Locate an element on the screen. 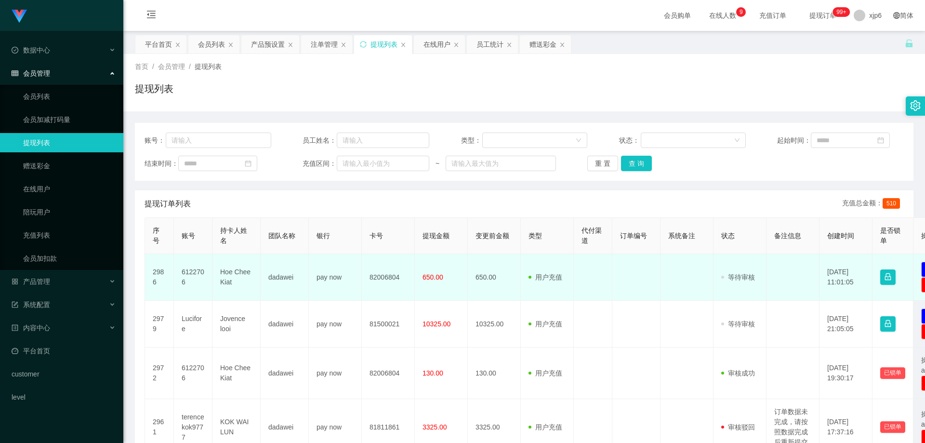 This screenshot has width=925, height=443. span: 起始时间： is located at coordinates (794, 140).